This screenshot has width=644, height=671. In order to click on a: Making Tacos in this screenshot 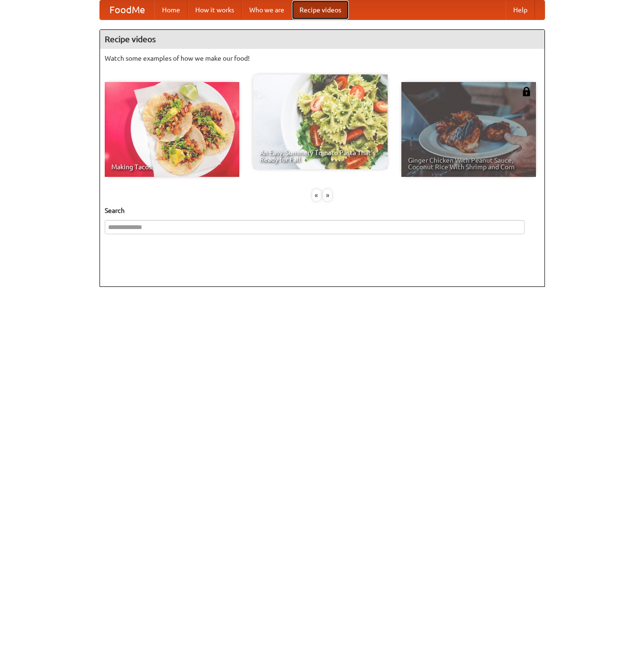, I will do `click(172, 129)`.